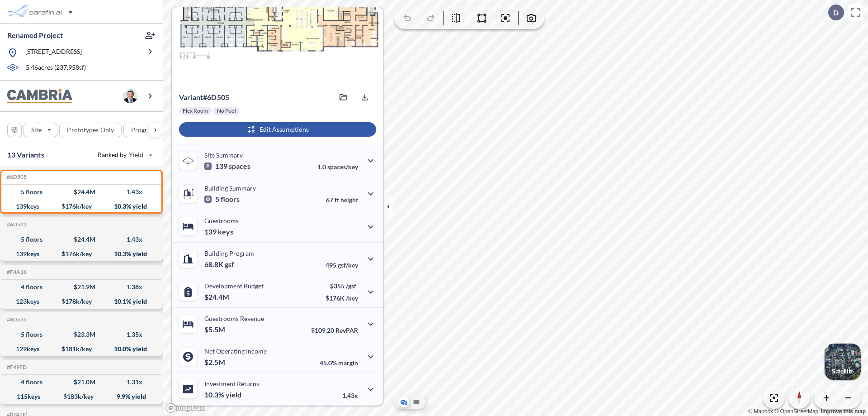 The width and height of the screenshot is (868, 416). I want to click on p: $2.5M, so click(216, 362).